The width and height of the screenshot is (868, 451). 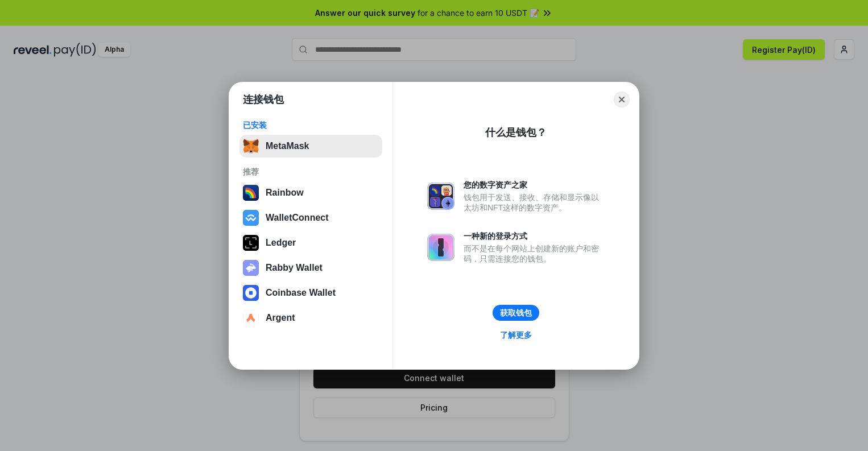 I want to click on div: Rainbow, so click(x=285, y=192).